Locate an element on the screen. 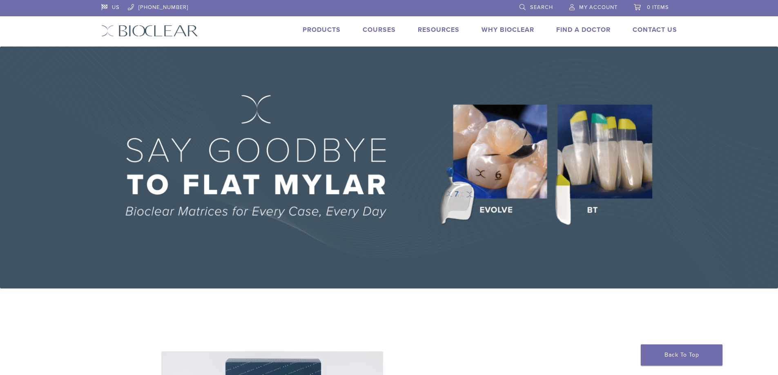 This screenshot has height=375, width=778. a: Contact Us is located at coordinates (654, 30).